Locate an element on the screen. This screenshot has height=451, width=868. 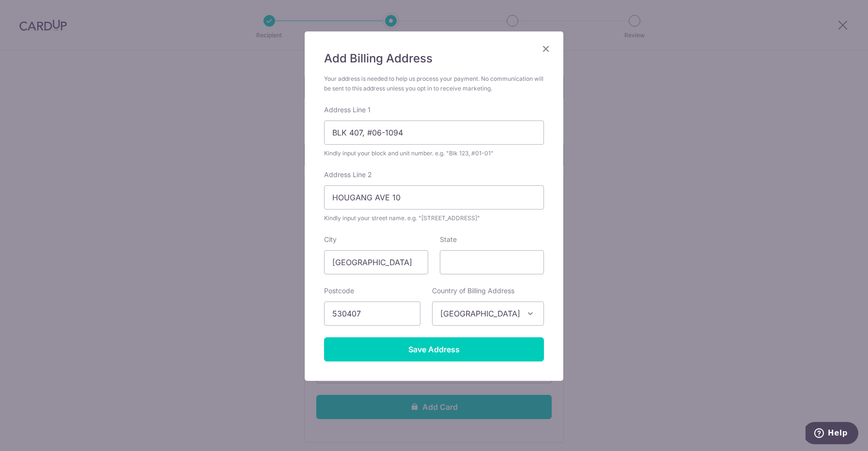
label: State is located at coordinates (448, 239).